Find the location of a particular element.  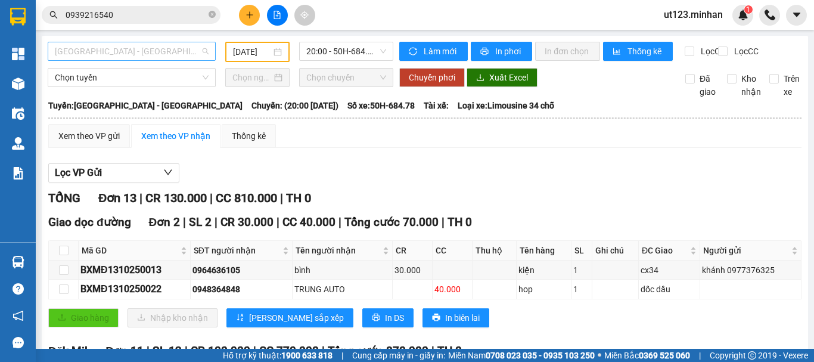

button: Chuyển phơi is located at coordinates (432, 78).